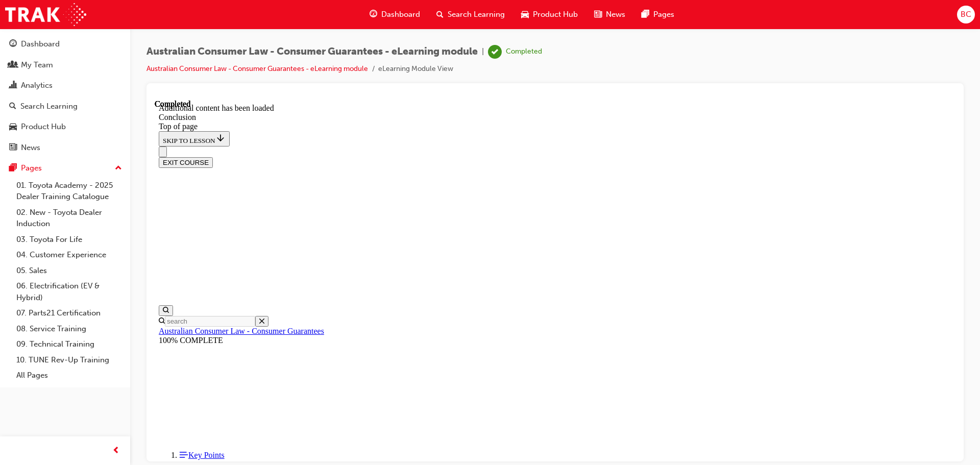 Image resolution: width=980 pixels, height=465 pixels. I want to click on div: Top of page, so click(400, 27).